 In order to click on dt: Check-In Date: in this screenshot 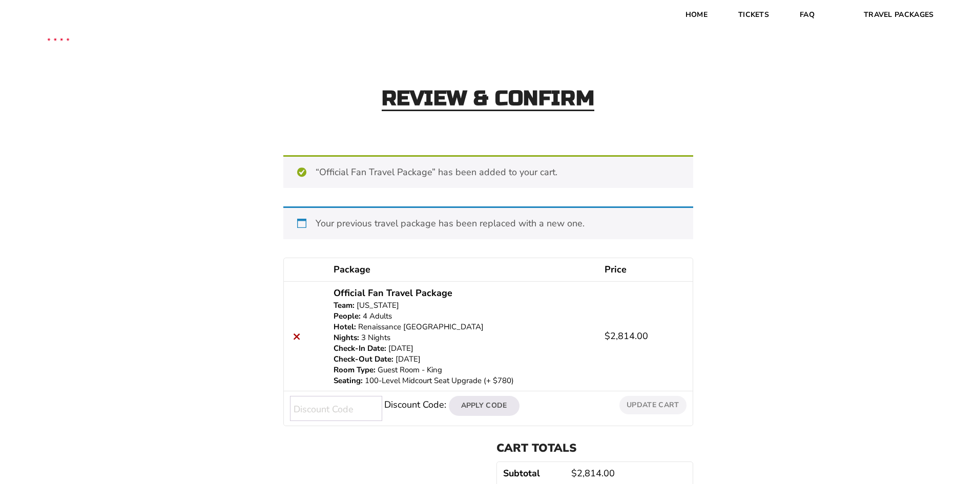, I will do `click(360, 348)`.